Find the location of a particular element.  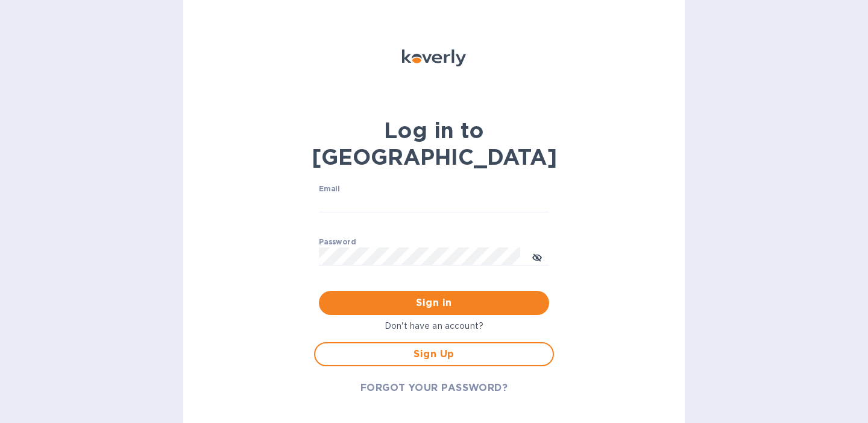

span: FORGOT YOUR PASSWORD? is located at coordinates (434, 388).